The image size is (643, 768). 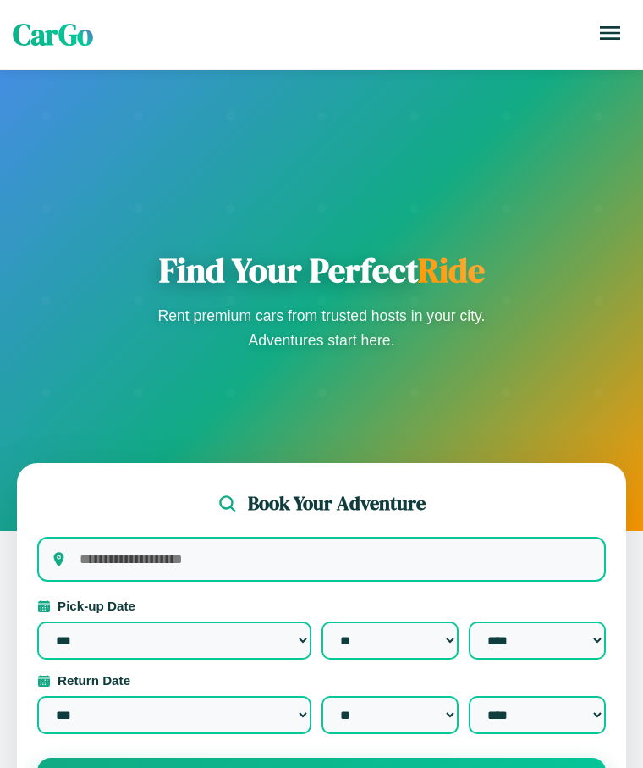 I want to click on h2: Book Your Adventure, so click(x=337, y=503).